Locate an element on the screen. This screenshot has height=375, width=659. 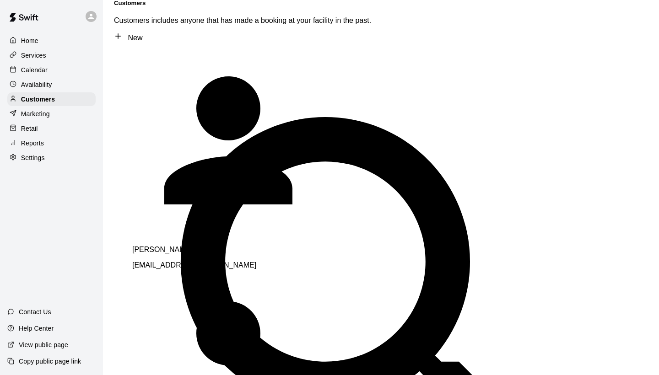
div: Customers is located at coordinates (51, 99).